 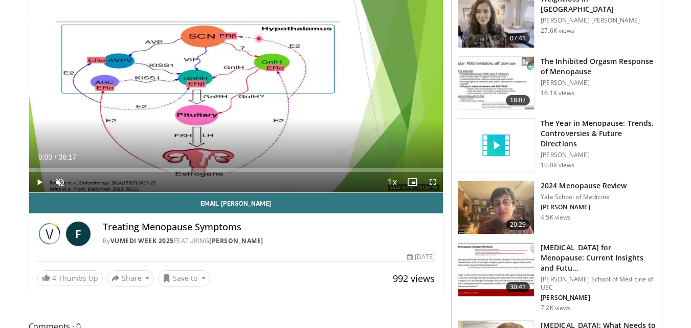 What do you see at coordinates (518, 224) in the screenshot?
I see `span: 20:29` at bounding box center [518, 224].